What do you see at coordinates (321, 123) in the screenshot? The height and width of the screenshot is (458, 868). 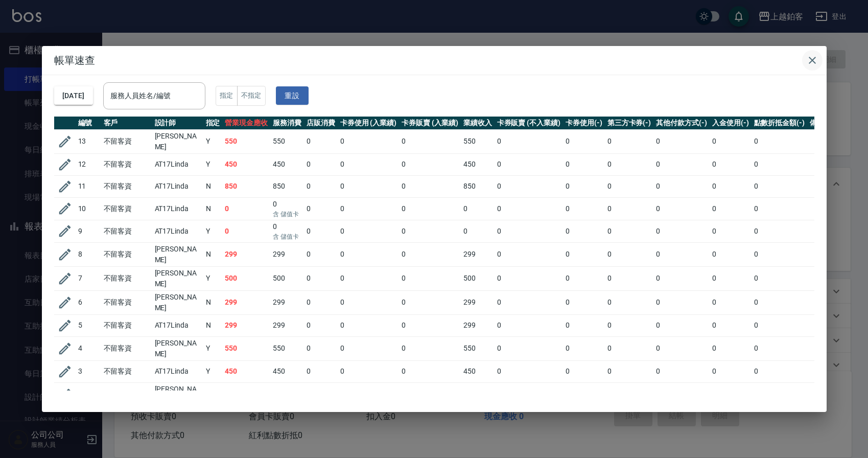 I see `th: 店販消費` at bounding box center [321, 123].